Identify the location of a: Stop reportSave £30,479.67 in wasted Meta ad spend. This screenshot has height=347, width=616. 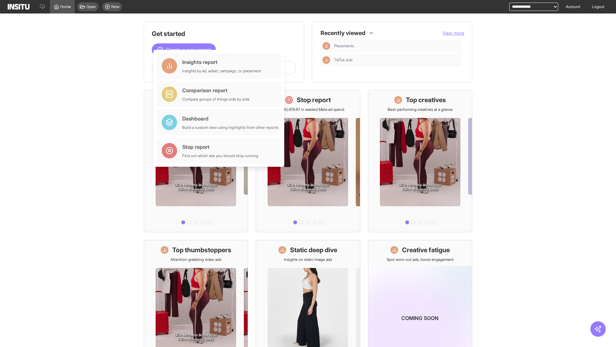
(308, 161).